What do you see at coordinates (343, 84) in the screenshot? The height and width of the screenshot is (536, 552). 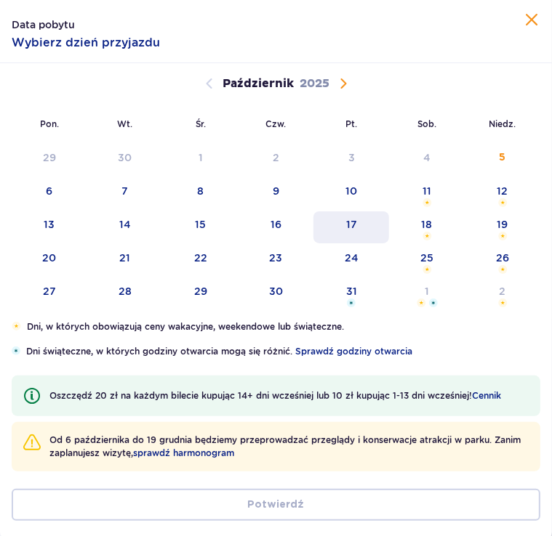 I see `button: Następny miesiąc` at bounding box center [343, 84].